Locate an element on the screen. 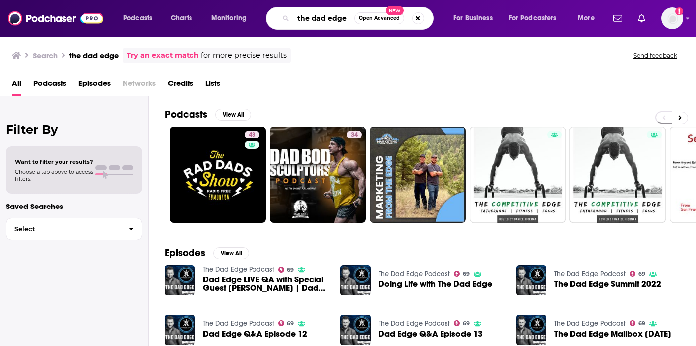  button: Send feedback is located at coordinates (655, 55).